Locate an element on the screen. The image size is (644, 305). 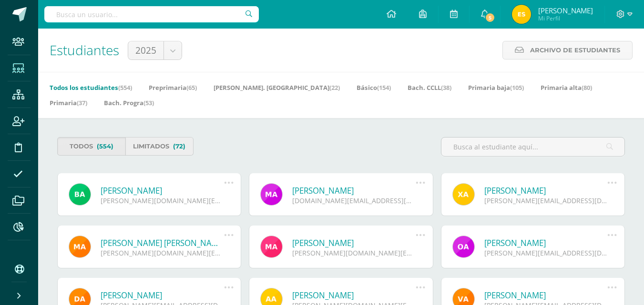
a: Primaria baja(105) is located at coordinates (496, 88).